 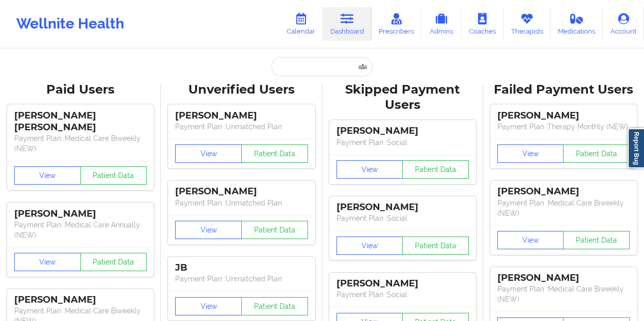 What do you see at coordinates (577, 24) in the screenshot?
I see `a: Medications` at bounding box center [577, 24].